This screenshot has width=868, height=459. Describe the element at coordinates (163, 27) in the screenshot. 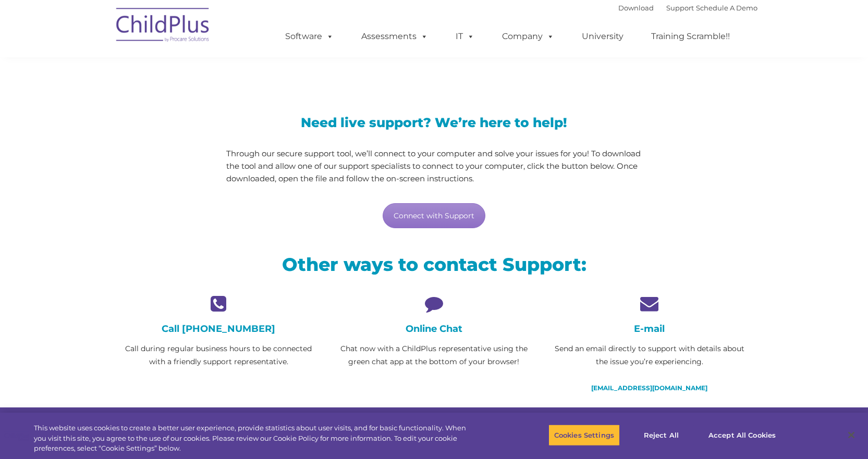

I see `img: ChildPlus by Procare Solutions` at that location.